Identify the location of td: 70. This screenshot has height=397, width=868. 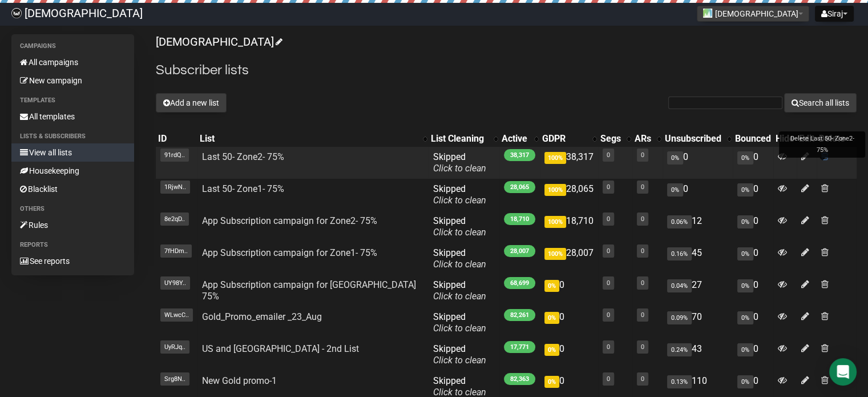
(698, 322).